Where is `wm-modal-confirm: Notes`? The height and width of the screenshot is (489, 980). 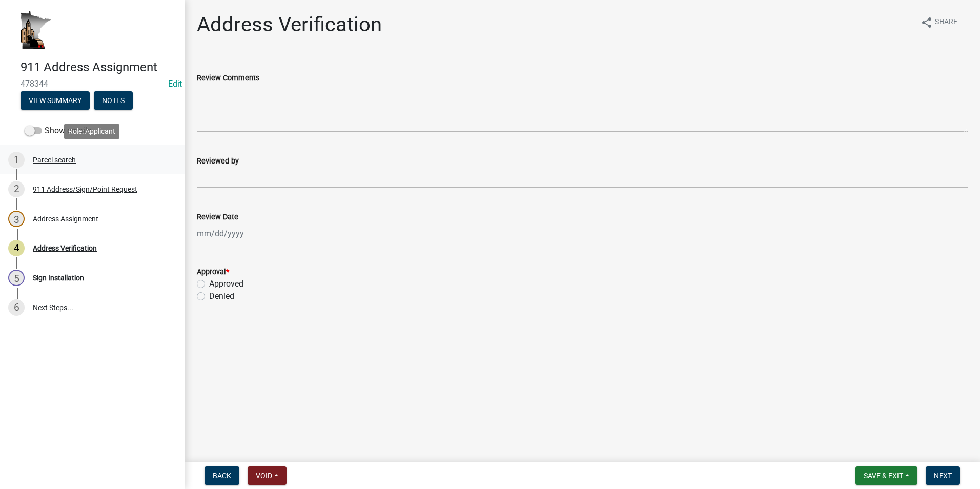 wm-modal-confirm: Notes is located at coordinates (113, 101).